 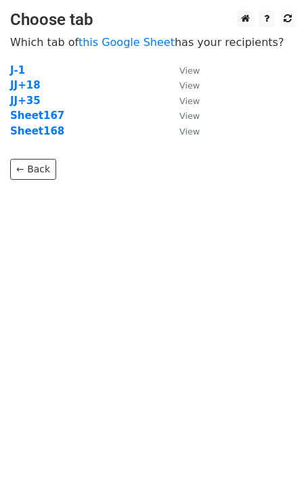 What do you see at coordinates (33, 169) in the screenshot?
I see `a: ← Back` at bounding box center [33, 169].